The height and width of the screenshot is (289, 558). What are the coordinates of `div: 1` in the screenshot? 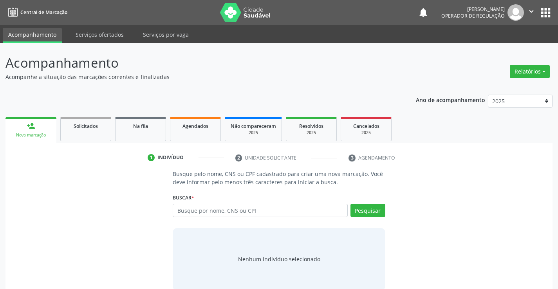 It's located at (151, 158).